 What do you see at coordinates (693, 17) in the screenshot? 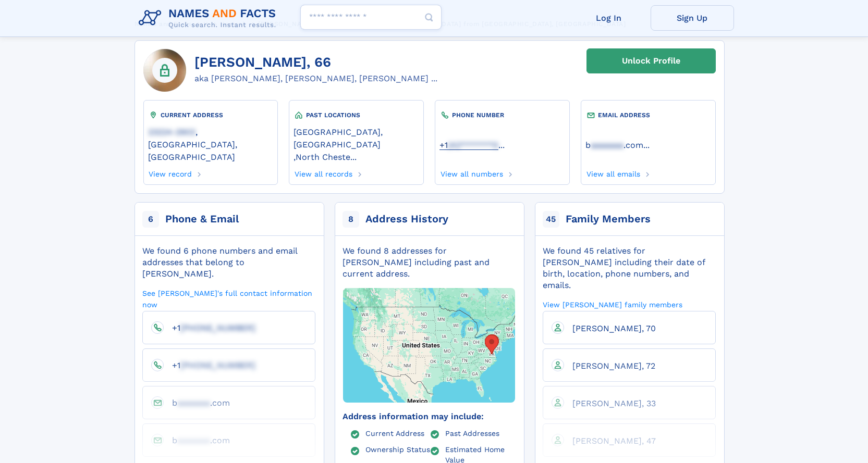
I see `a: Sign Up` at bounding box center [693, 17].